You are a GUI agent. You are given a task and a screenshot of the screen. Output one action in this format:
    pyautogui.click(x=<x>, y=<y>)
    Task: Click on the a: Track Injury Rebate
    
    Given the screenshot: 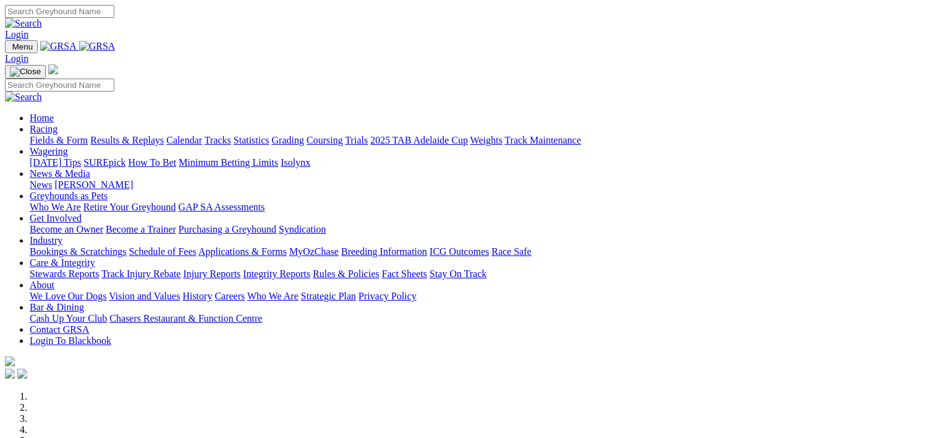 What is the action you would take?
    pyautogui.click(x=141, y=273)
    